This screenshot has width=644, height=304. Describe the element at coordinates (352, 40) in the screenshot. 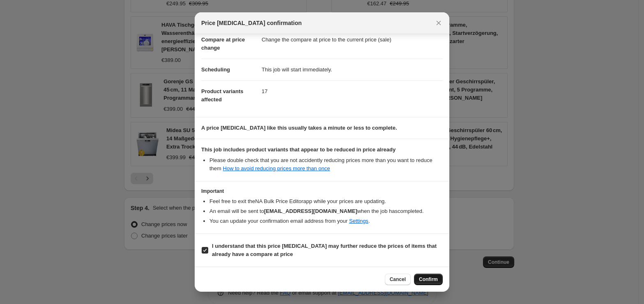

I see `dd: Change the compare at price to the current price (sale)` at that location.